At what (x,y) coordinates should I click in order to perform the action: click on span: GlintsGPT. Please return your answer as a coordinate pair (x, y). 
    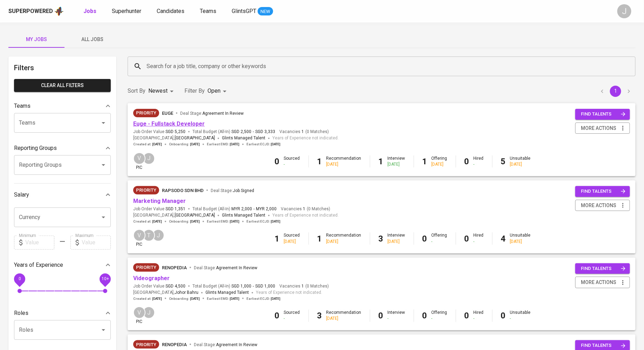
    Looking at the image, I should click on (244, 11).